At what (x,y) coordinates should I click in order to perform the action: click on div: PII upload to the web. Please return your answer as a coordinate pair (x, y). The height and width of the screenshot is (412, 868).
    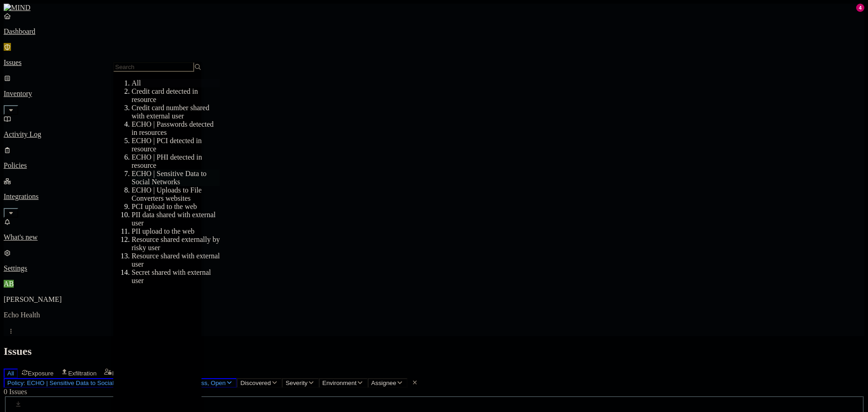
    Looking at the image, I should click on (175, 231).